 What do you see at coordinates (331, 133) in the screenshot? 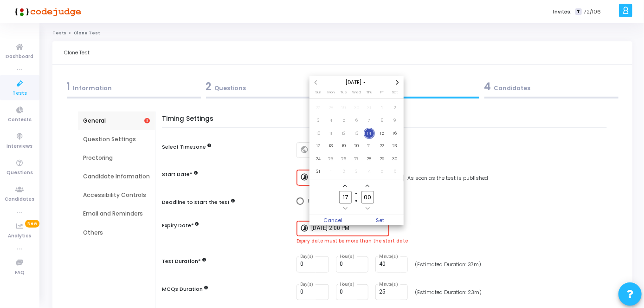
I see `td: August 11, 2025` at bounding box center [331, 133].